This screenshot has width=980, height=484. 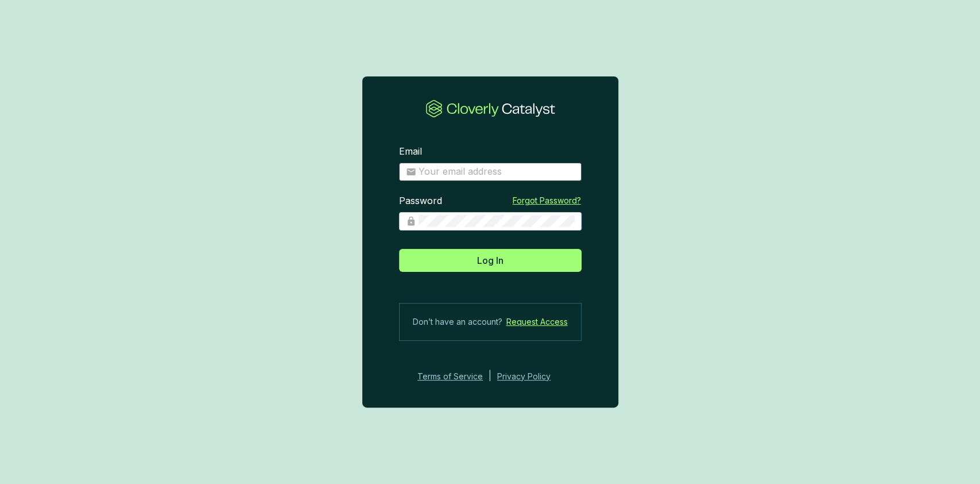 What do you see at coordinates (537, 322) in the screenshot?
I see `a: Request Access` at bounding box center [537, 322].